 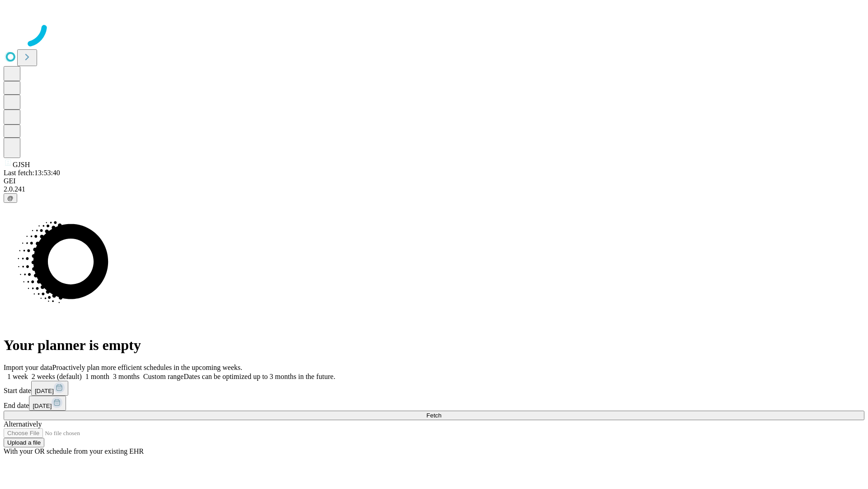 What do you see at coordinates (56, 376) in the screenshot?
I see `span: 2 weeks (default)` at bounding box center [56, 376].